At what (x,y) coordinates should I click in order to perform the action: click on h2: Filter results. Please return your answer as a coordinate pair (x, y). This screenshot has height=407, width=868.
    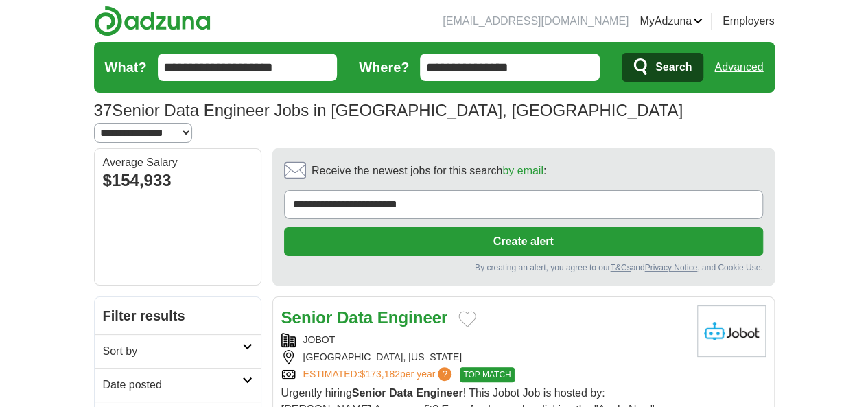
    Looking at the image, I should click on (178, 316).